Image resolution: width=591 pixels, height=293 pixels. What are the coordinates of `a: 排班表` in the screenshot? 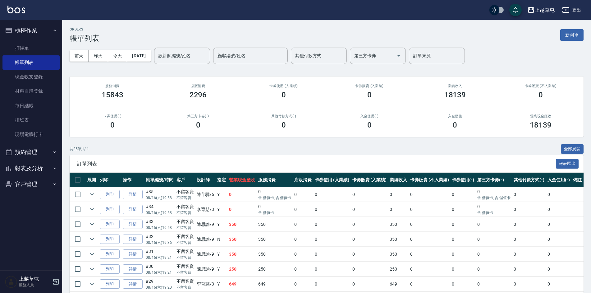 It's located at (31, 120).